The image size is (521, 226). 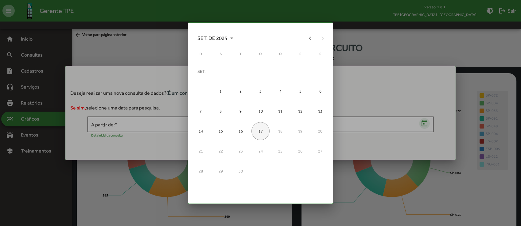 What do you see at coordinates (320, 111) in the screenshot?
I see `div: 13` at bounding box center [320, 111].